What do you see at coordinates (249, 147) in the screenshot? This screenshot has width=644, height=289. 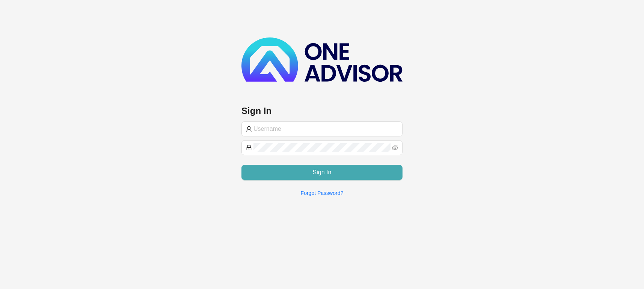 I see `span: lock` at bounding box center [249, 147].